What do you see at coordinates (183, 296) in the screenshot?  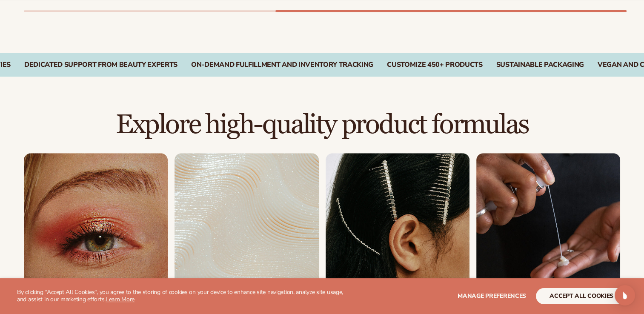 I see `p: By clicking "Accept All Cookies", you agree to the storing of cookies on your device to enhance s...` at bounding box center [183, 296].